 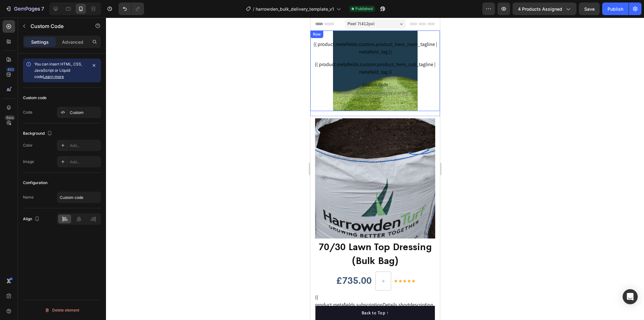 What do you see at coordinates (589, 9) in the screenshot?
I see `span: Save` at bounding box center [589, 9].